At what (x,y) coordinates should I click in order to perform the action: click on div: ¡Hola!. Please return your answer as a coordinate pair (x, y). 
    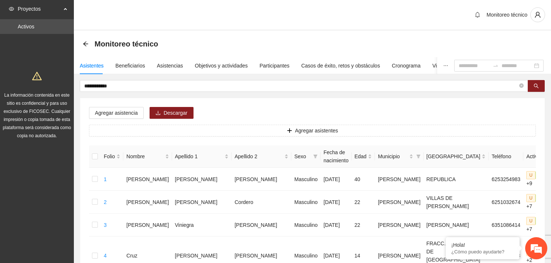
    Looking at the image, I should click on (483, 245).